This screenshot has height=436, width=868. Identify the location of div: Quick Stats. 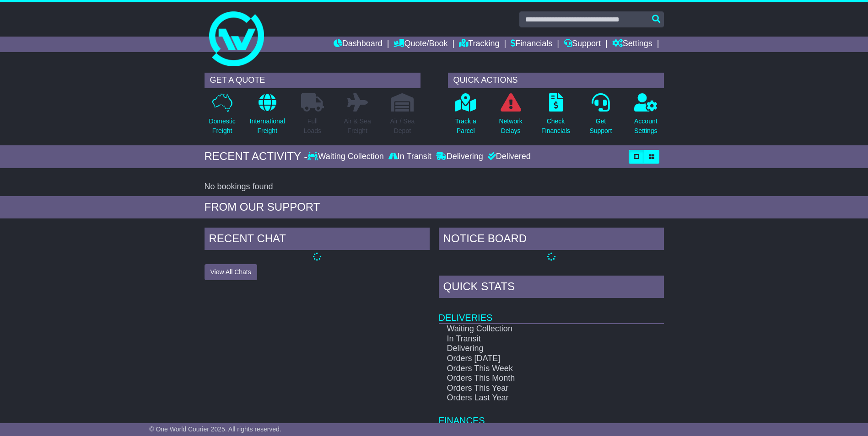
(551, 288).